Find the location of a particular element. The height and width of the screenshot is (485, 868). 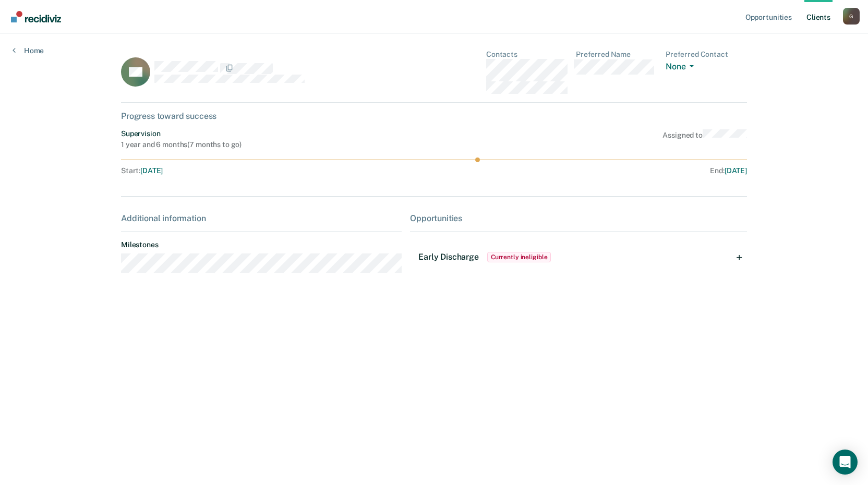

button: Profile dropdown button is located at coordinates (851, 16).